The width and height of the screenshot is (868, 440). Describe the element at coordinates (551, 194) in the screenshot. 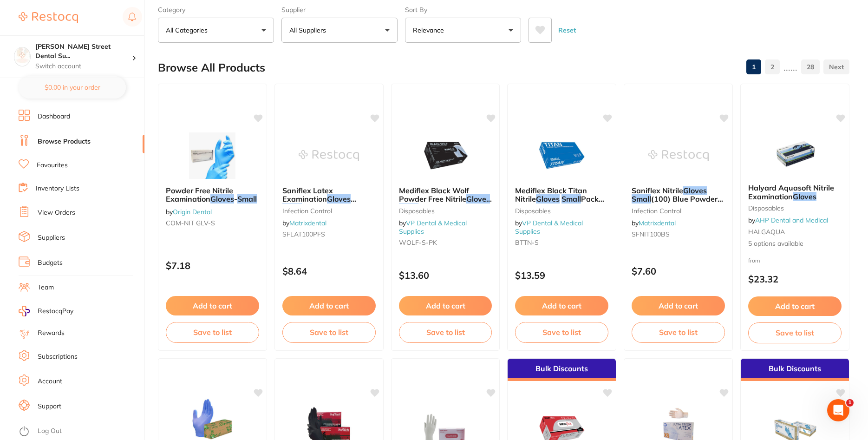

I see `span: Mediflex Black Titan Nitrile` at that location.